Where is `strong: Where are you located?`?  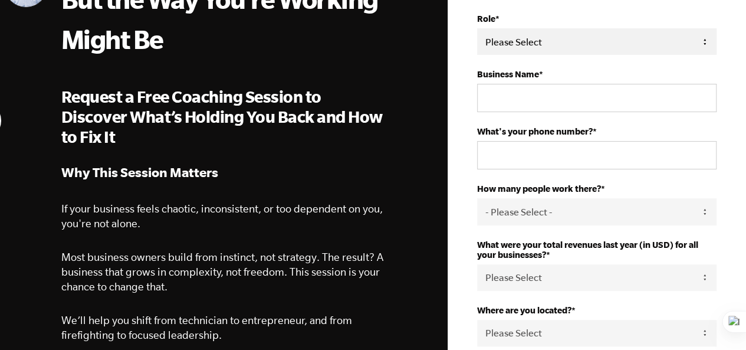
strong: Where are you located? is located at coordinates (524, 310).